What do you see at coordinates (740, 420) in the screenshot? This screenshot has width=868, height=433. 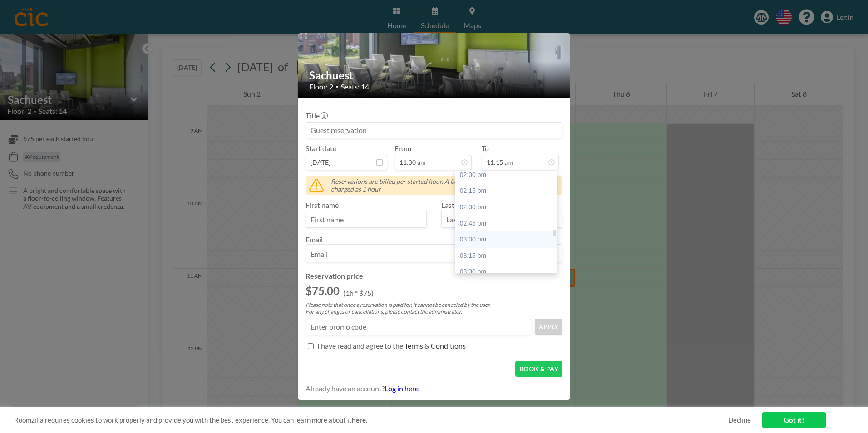 I see `a: Decline` at bounding box center [740, 420].